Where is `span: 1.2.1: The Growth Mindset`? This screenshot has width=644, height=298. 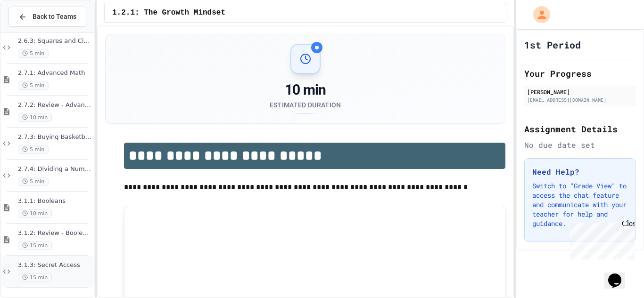 span: 1.2.1: The Growth Mindset is located at coordinates (169, 13).